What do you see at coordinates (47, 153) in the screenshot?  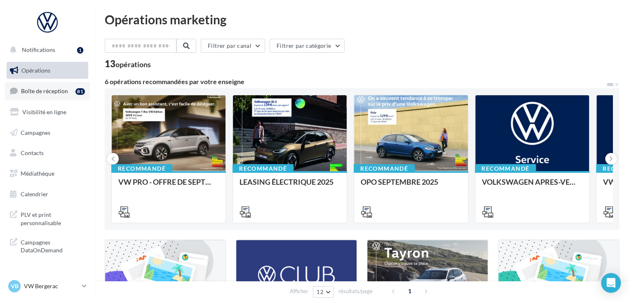 I see `a: Contacts` at bounding box center [47, 153].